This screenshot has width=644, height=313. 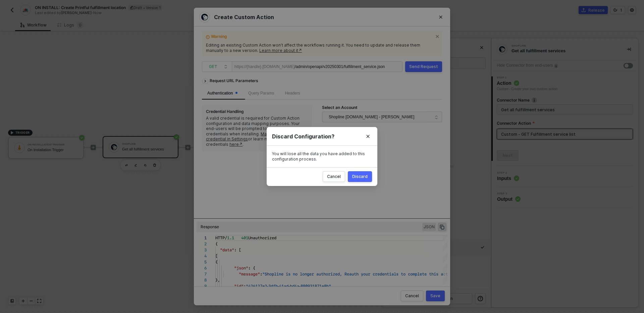 What do you see at coordinates (322, 156) in the screenshot?
I see `div: You will lose all the data you have added to this configuration process.` at bounding box center [322, 156].